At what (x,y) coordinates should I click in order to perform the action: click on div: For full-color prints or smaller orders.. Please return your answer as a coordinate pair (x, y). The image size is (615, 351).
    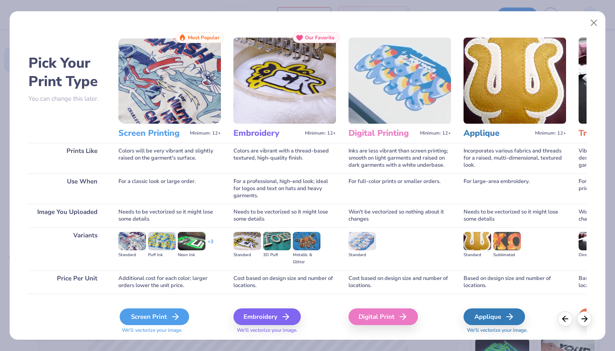
    Looking at the image, I should click on (399, 189).